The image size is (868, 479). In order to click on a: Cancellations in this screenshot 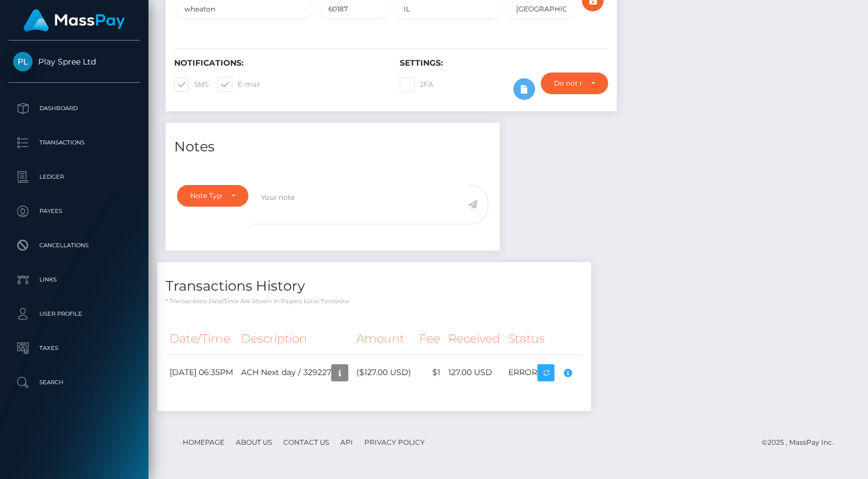, I will do `click(74, 245)`.